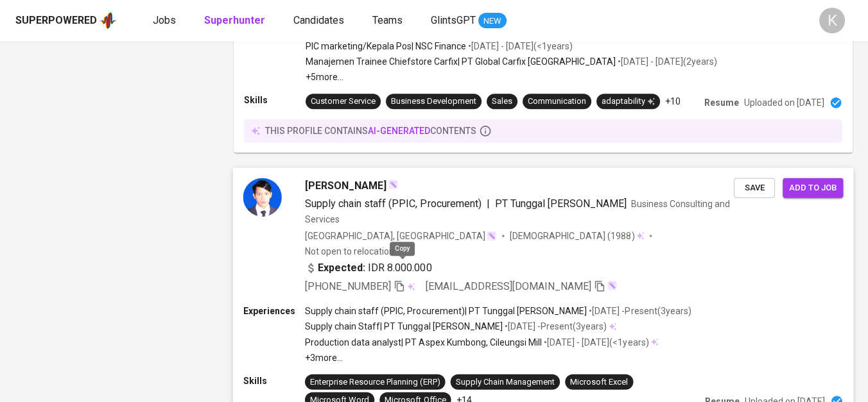 This screenshot has height=402, width=868. What do you see at coordinates (577, 236) in the screenshot?
I see `div: (1988)` at bounding box center [577, 236].